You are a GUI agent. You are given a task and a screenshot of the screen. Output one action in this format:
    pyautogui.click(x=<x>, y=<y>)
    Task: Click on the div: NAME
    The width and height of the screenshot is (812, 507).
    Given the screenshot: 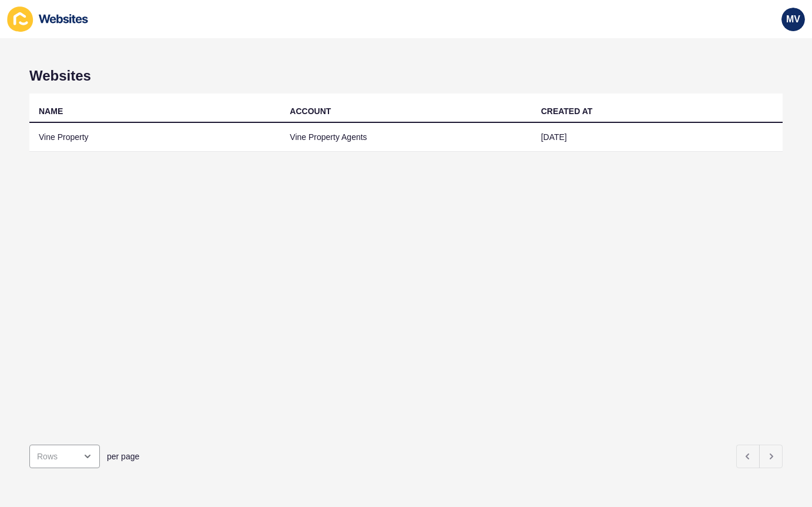 What is the action you would take?
    pyautogui.click(x=50, y=111)
    